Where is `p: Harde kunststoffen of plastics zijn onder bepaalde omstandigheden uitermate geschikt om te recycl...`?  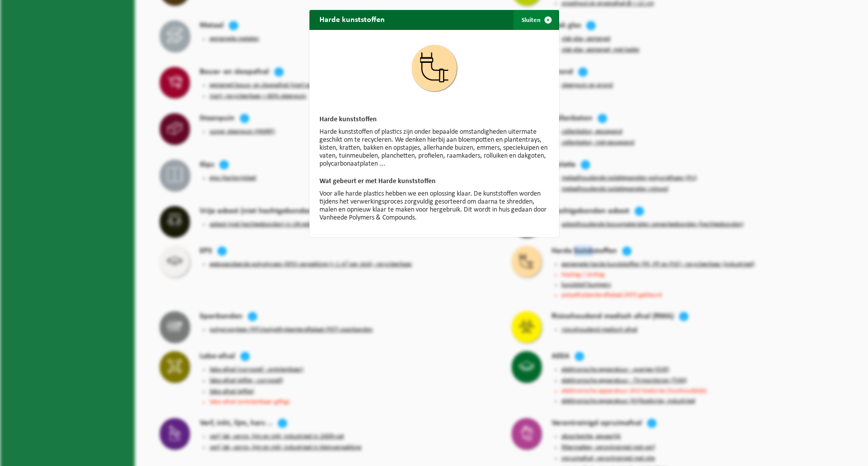
p: Harde kunststoffen of plastics zijn onder bepaalde omstandigheden uitermate geschikt om te recycl... is located at coordinates (435, 148).